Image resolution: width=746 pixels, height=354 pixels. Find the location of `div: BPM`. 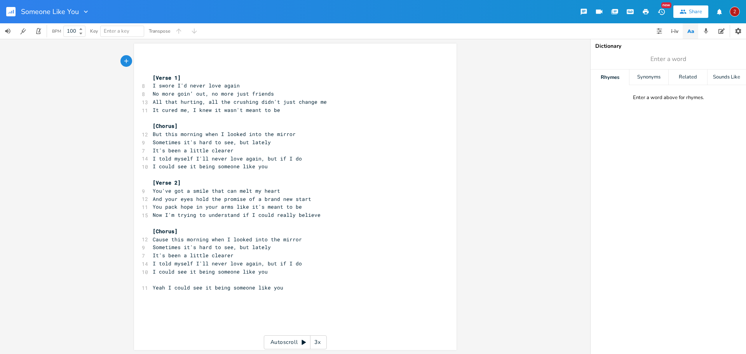

div: BPM is located at coordinates (56, 31).